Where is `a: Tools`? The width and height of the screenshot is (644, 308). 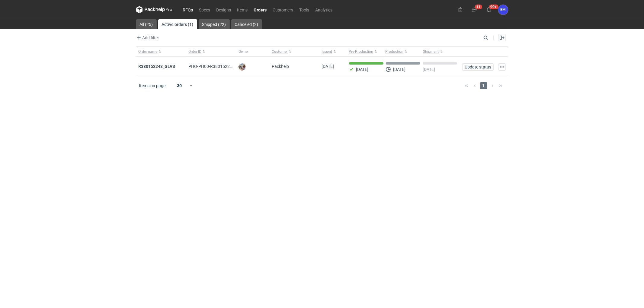
a: Tools is located at coordinates (304, 10).